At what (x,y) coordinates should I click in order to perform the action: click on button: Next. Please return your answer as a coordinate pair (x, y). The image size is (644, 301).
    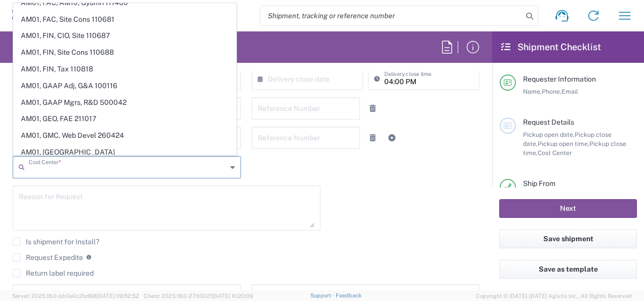
    Looking at the image, I should click on (569, 208).